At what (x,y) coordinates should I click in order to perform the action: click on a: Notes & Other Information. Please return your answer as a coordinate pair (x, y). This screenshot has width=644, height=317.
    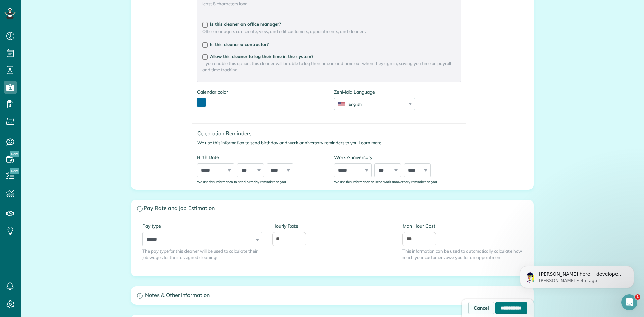
    Looking at the image, I should click on (332, 296).